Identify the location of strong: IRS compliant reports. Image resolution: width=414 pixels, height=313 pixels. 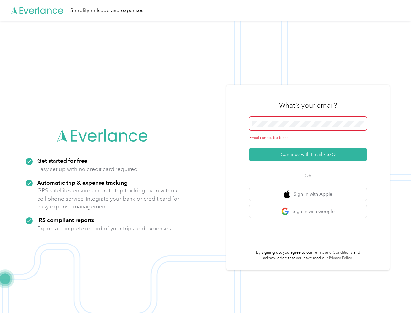
(66, 220).